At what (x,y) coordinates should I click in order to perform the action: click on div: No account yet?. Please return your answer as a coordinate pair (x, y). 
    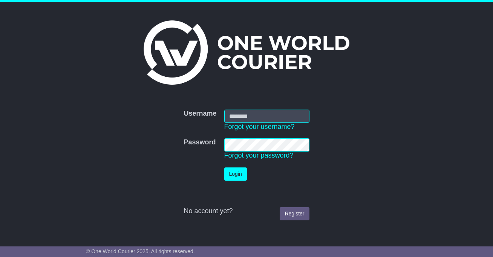
    Looking at the image, I should click on (246, 211).